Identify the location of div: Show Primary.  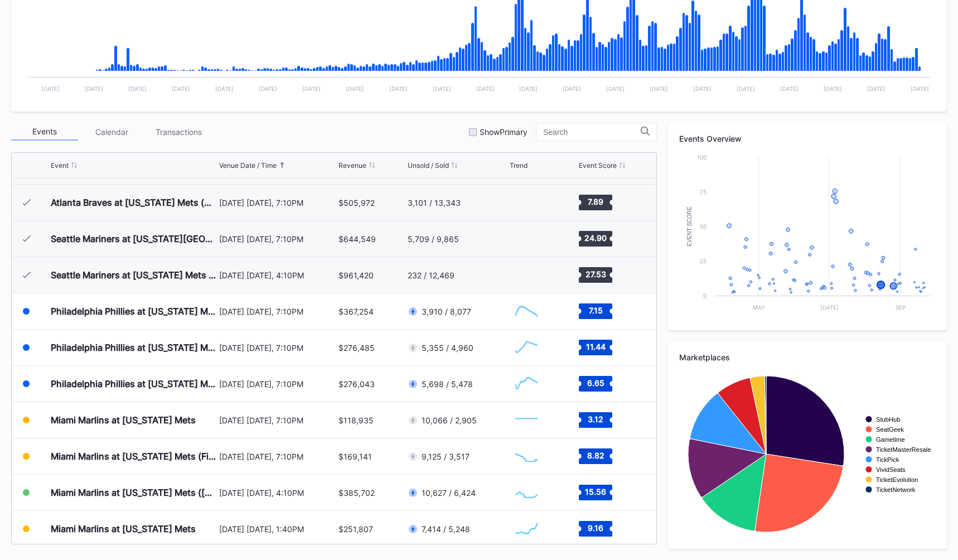
(504, 131).